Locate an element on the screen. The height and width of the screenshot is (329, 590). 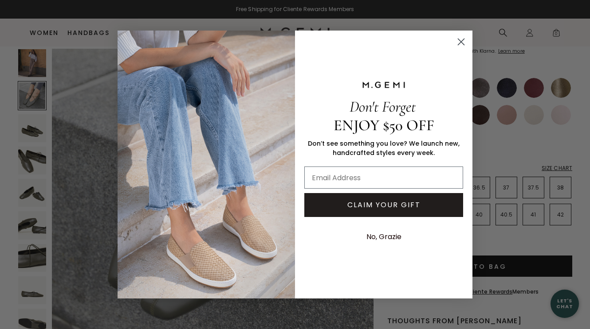
button: Close dialog is located at coordinates (461, 42).